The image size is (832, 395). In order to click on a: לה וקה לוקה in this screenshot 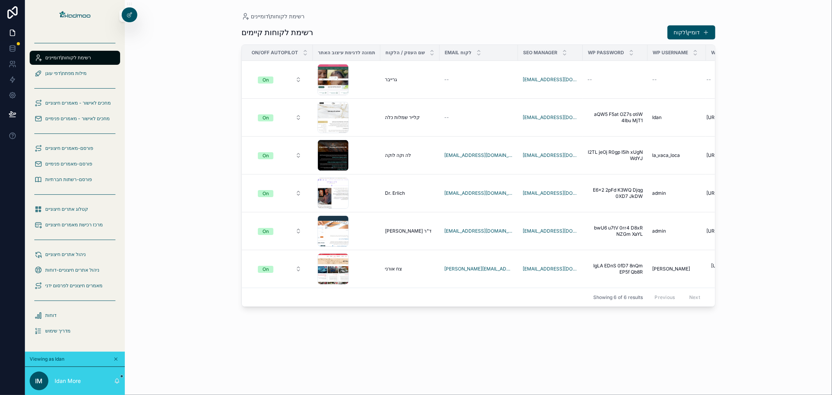, I will do `click(410, 155)`.